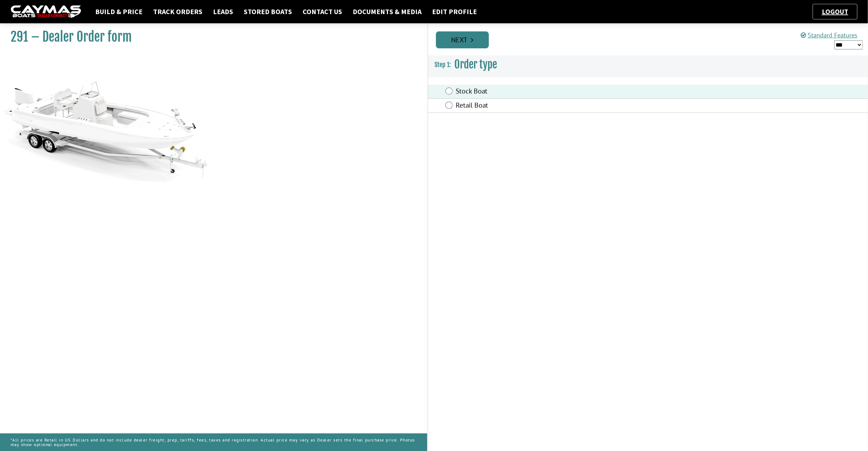 This screenshot has width=868, height=451. What do you see at coordinates (323, 12) in the screenshot?
I see `a: Contact Us` at bounding box center [323, 12].